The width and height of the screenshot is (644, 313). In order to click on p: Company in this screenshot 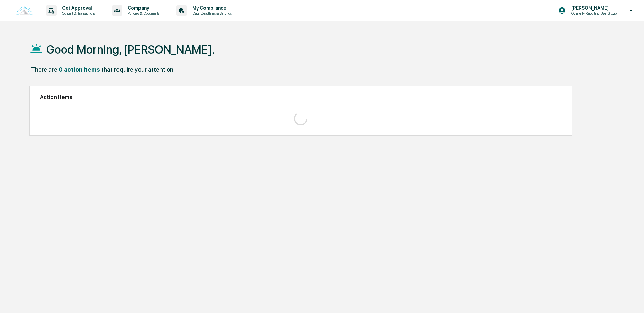, I will do `click(142, 8)`.